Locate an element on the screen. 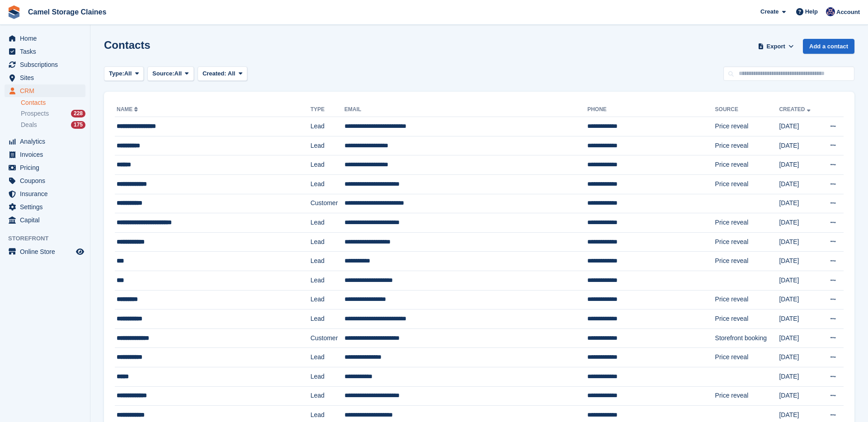 The height and width of the screenshot is (422, 868). span: Storefront is located at coordinates (49, 239).